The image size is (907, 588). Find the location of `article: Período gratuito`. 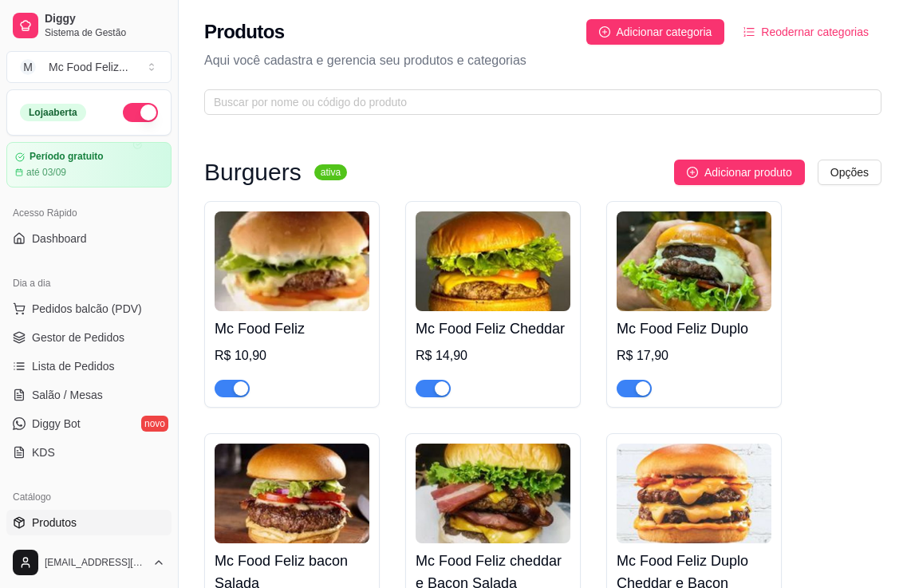

article: Período gratuito is located at coordinates (66, 156).